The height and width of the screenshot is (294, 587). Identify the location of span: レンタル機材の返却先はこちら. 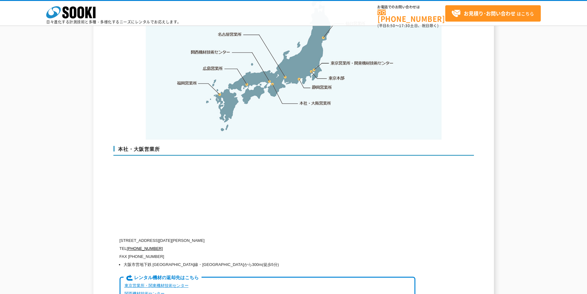
(162, 278).